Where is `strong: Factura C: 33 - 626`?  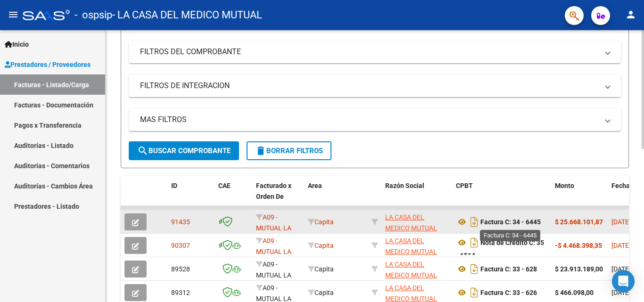
strong: Factura C: 33 - 626 is located at coordinates (508, 293).